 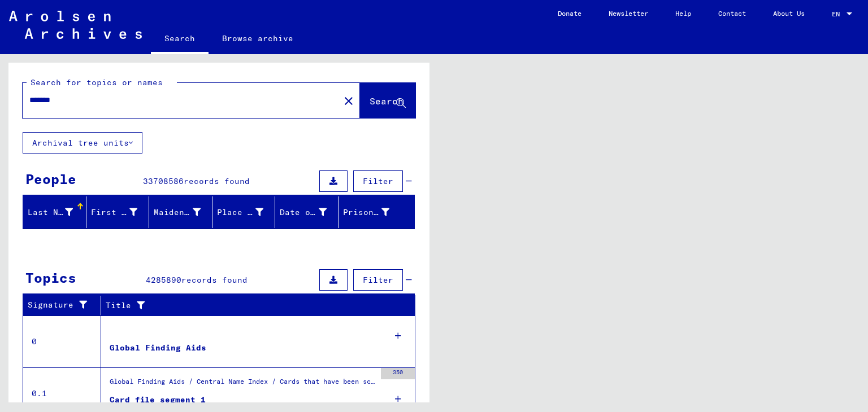 I want to click on div: Global Finding Aids, so click(x=157, y=348).